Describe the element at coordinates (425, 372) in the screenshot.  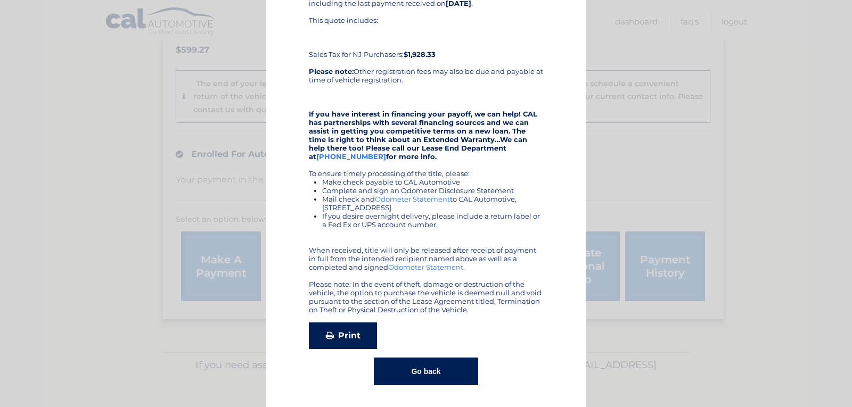
I see `button: Go back` at that location.